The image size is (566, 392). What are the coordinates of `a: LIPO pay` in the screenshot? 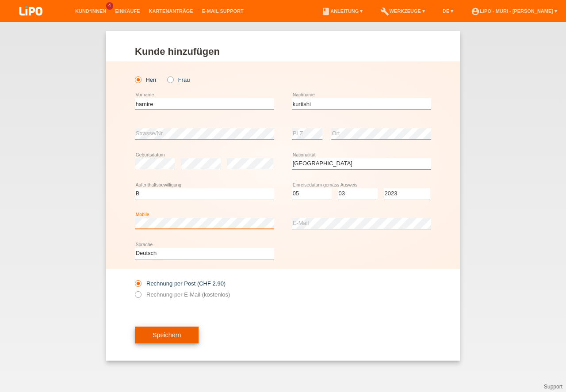 It's located at (31, 21).